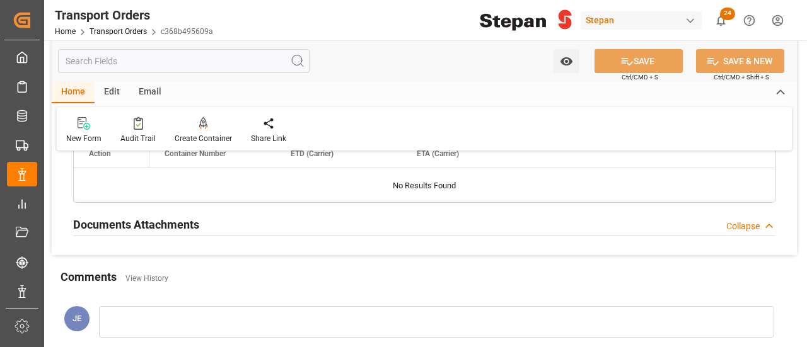 The height and width of the screenshot is (347, 807). I want to click on h2: Comments, so click(88, 277).